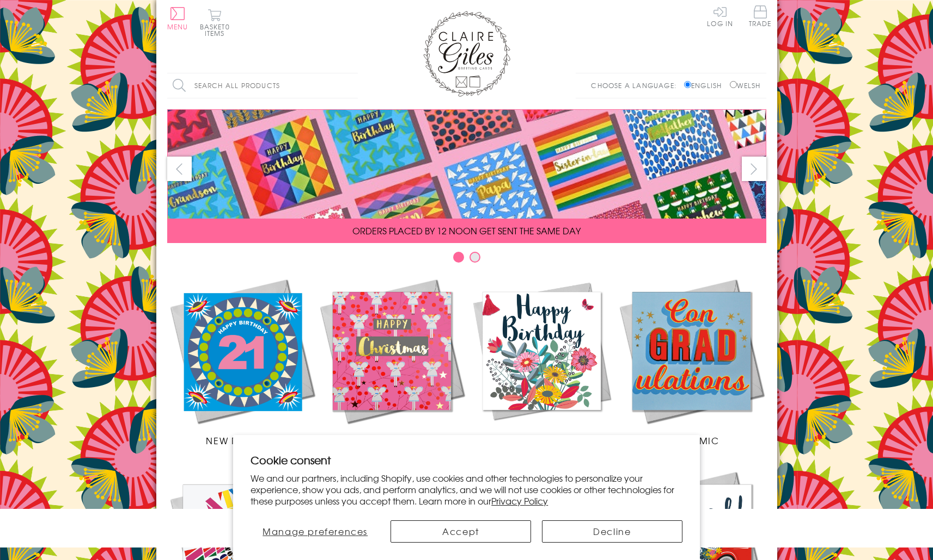  Describe the element at coordinates (466, 259) in the screenshot. I see `div: Carousel Pagination` at that location.